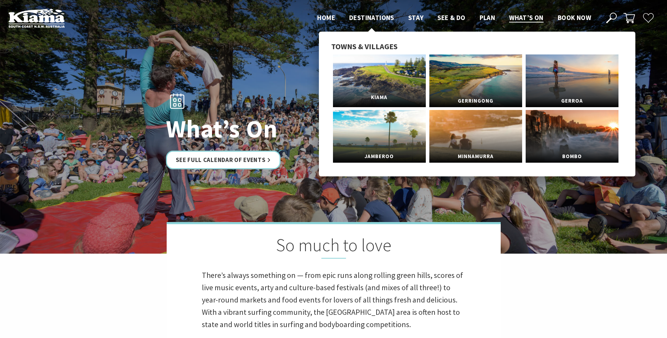  I want to click on span: Plan, so click(487, 18).